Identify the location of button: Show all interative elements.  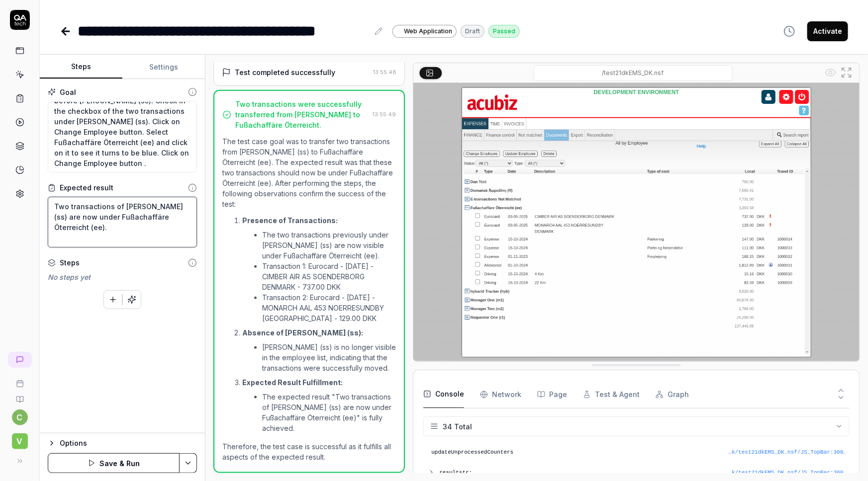
(831, 72).